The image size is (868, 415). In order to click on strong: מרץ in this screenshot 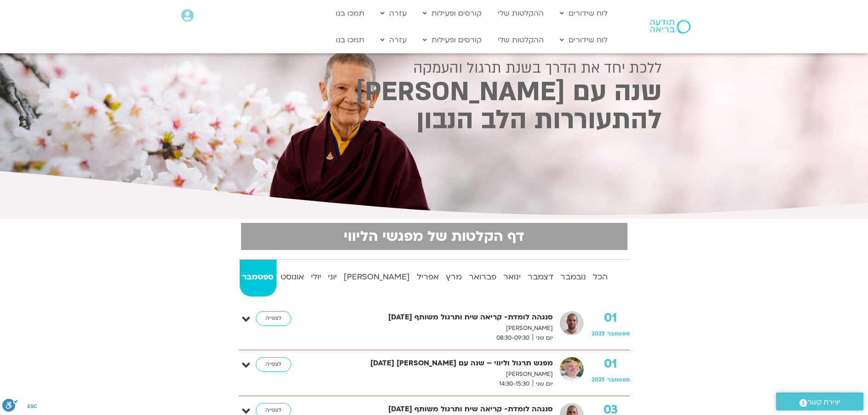, I will do `click(454, 277)`.